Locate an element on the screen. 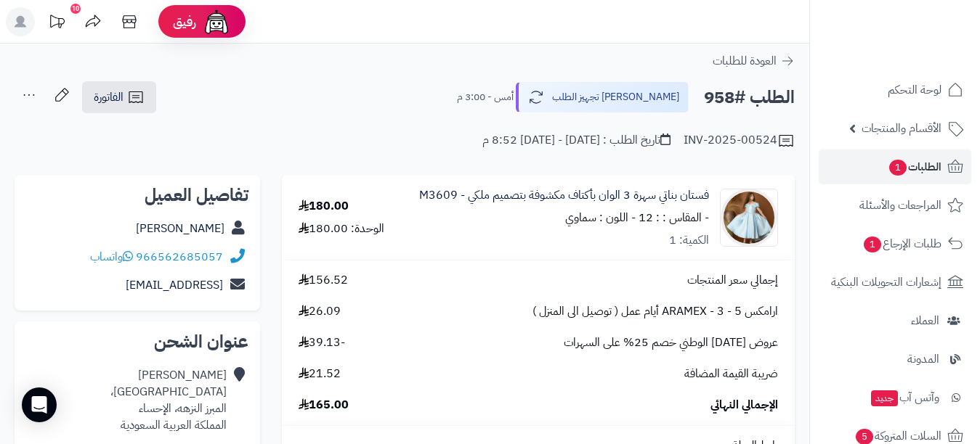  span: الفاتورة is located at coordinates (108, 98).